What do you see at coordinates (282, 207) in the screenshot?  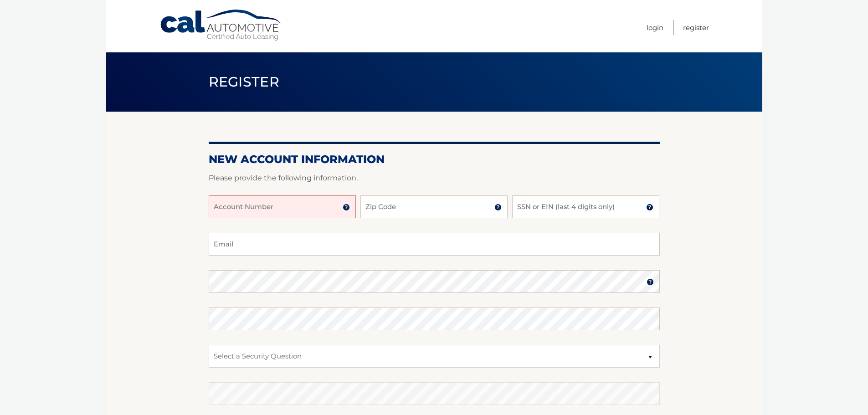 I see `input: Account Number` at bounding box center [282, 207].